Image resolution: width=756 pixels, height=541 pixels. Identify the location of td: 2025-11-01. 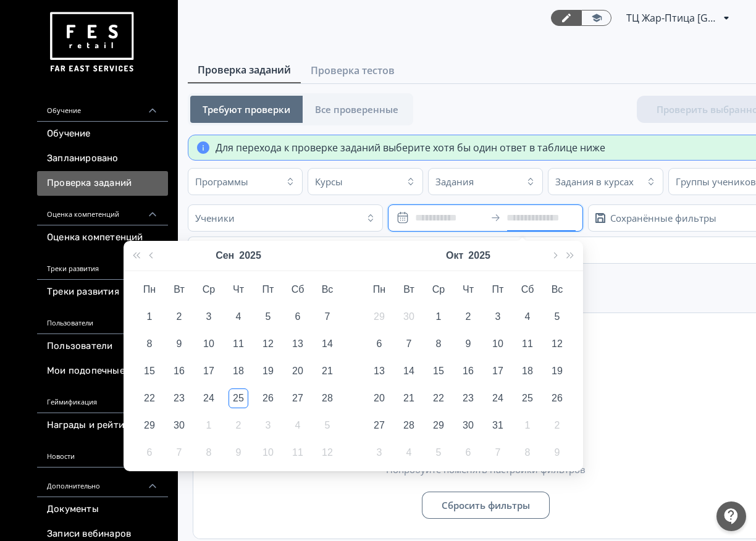
(527, 426).